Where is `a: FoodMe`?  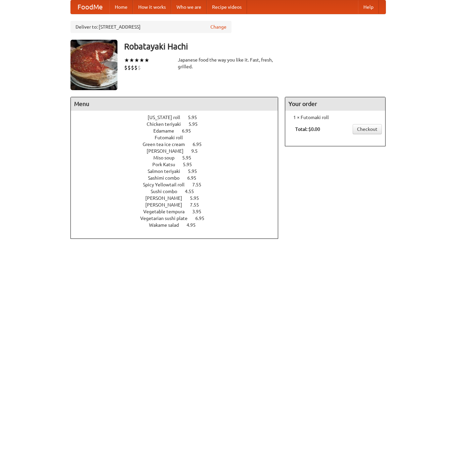 a: FoodMe is located at coordinates (90, 7).